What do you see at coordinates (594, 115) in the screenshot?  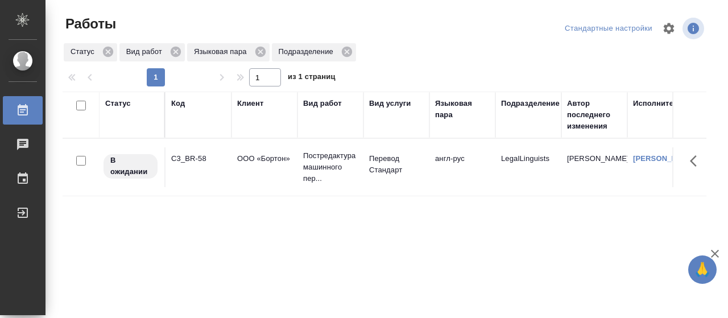 I see `div: Автор последнего изменения` at bounding box center [594, 115].